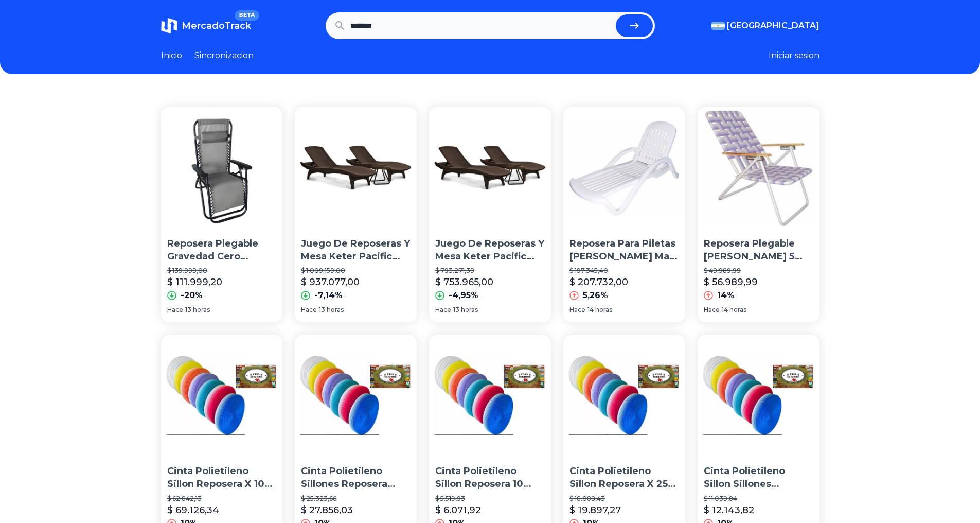 The height and width of the screenshot is (523, 980). Describe the element at coordinates (222, 250) in the screenshot. I see `p: Reposera Plegable Gravedad Cero Interior Exterior Reforzado` at that location.